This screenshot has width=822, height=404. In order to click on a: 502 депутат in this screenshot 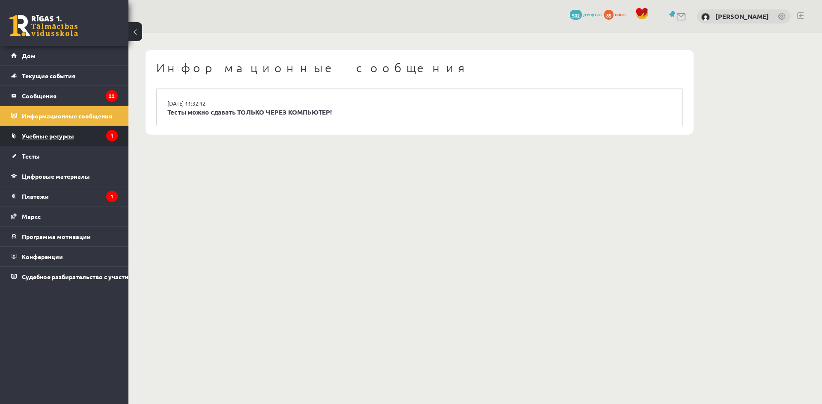, I will do `click(586, 14)`.